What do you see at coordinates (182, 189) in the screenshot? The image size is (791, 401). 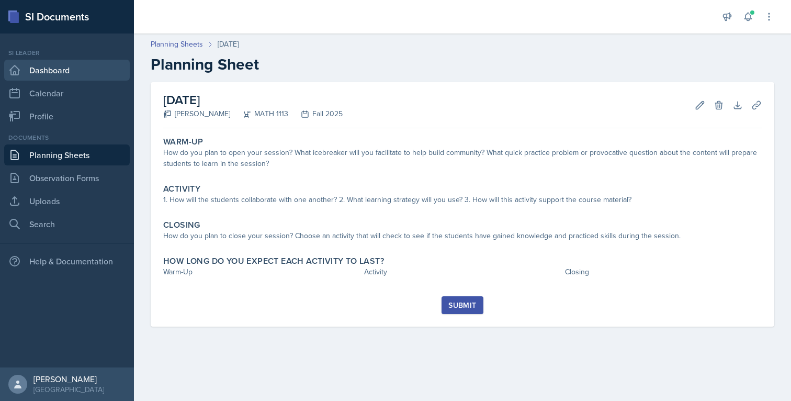 I see `label: Activity` at bounding box center [182, 189].